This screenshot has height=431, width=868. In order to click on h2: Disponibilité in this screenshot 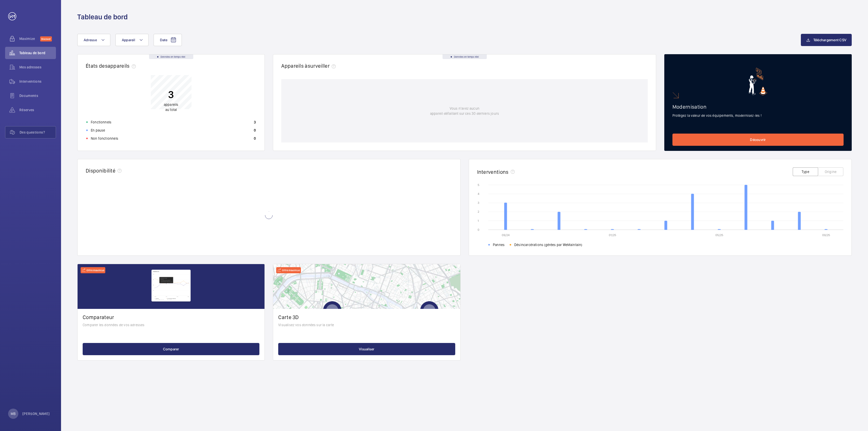, I will do `click(100, 170)`.